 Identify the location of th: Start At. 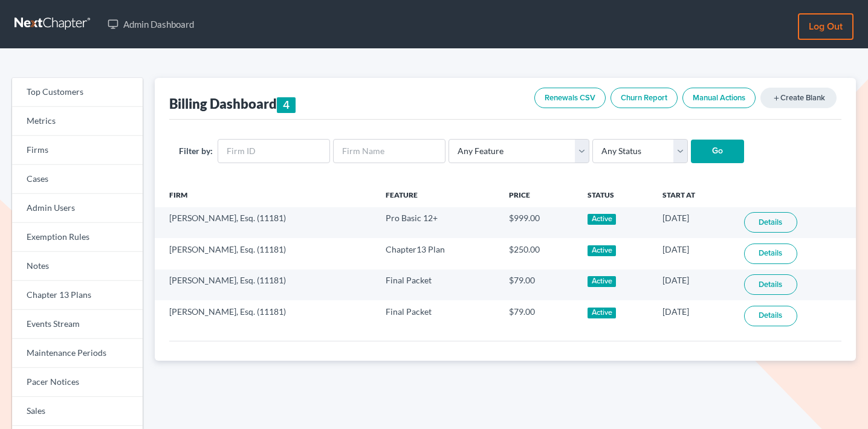
(693, 196).